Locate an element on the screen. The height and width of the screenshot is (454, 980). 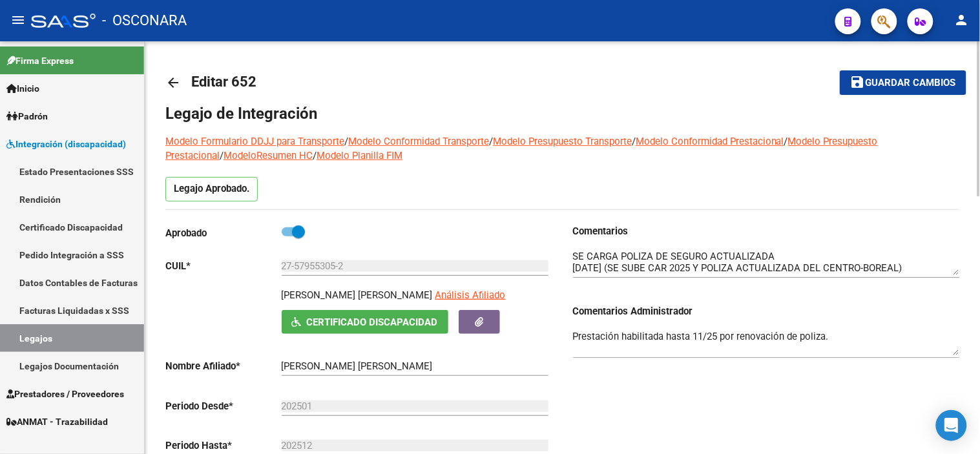
button: Certificado Discapacidad is located at coordinates (365, 322).